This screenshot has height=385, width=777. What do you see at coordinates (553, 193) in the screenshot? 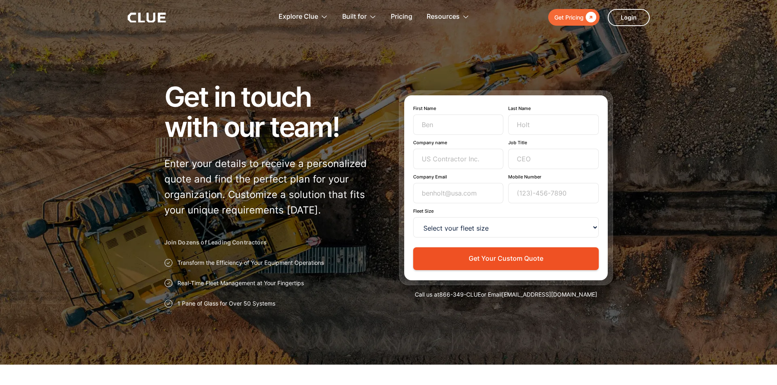
I see `input: (123)-456-7890` at bounding box center [553, 193].